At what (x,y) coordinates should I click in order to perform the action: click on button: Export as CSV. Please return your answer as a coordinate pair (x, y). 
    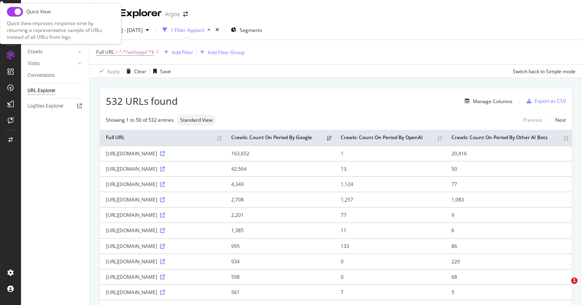
    Looking at the image, I should click on (544, 101).